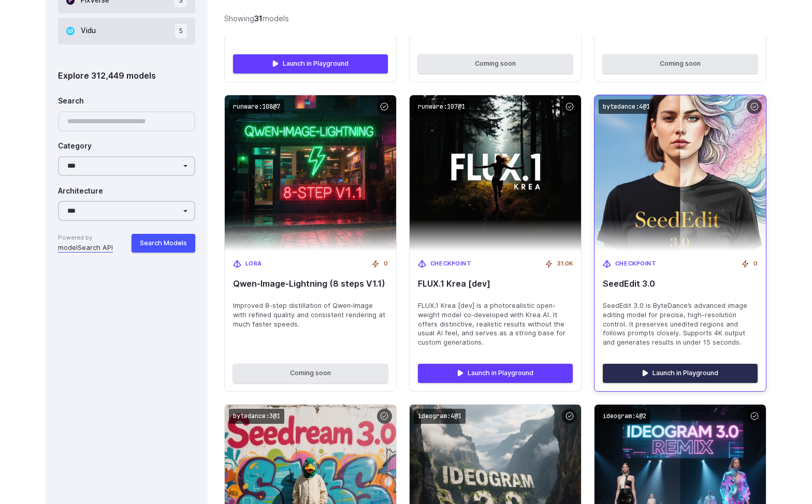 The image size is (812, 504). What do you see at coordinates (254, 264) in the screenshot?
I see `span: LoRA` at bounding box center [254, 264].